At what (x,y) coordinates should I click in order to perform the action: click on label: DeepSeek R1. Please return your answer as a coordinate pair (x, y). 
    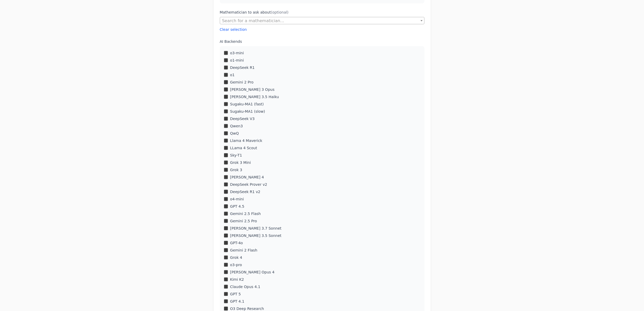
    Looking at the image, I should click on (242, 67).